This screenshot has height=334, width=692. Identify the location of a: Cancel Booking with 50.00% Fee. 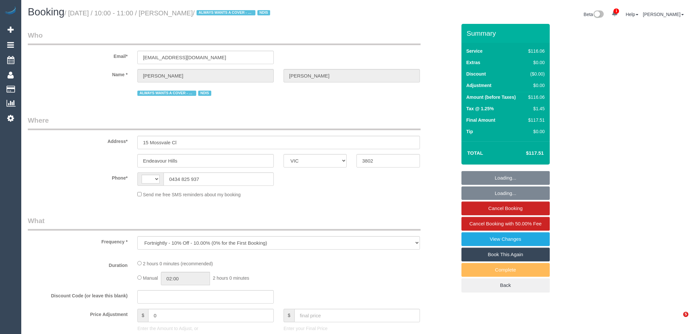
(506, 224).